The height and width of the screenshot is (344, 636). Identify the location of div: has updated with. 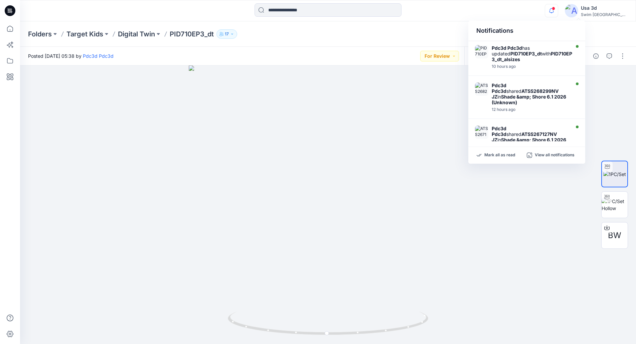
(533, 53).